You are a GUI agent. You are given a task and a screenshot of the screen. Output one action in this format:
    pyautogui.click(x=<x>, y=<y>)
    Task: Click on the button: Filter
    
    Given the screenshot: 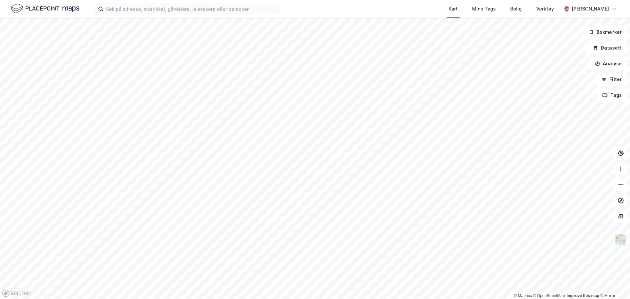 What is the action you would take?
    pyautogui.click(x=612, y=79)
    